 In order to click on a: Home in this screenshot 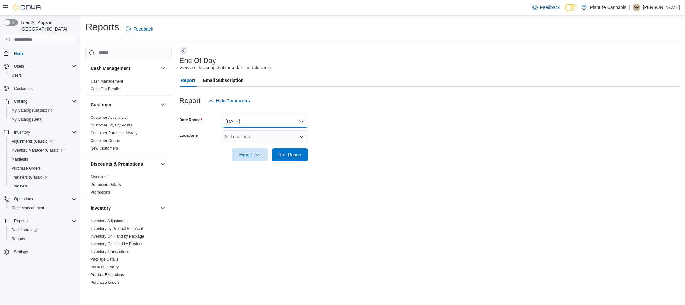, I will do `click(19, 54)`.